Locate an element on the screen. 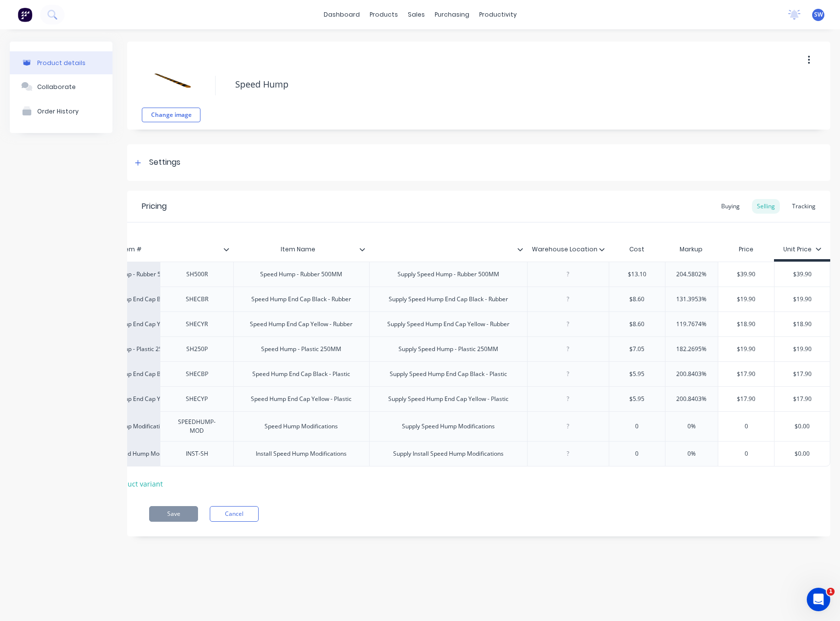 This screenshot has height=621, width=840. div: Selling is located at coordinates (766, 206).